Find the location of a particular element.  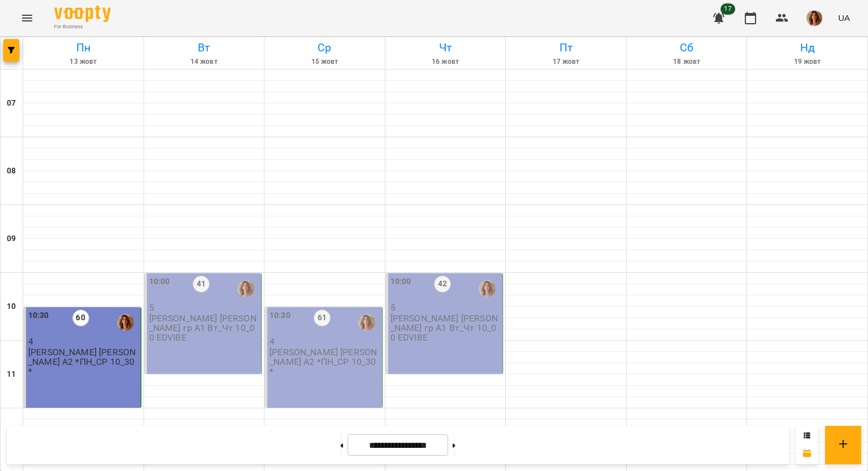

img: Voopty Logo is located at coordinates (82, 13).